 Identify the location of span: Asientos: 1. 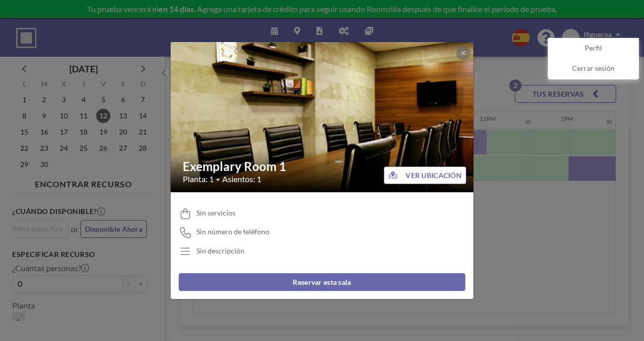
(242, 179).